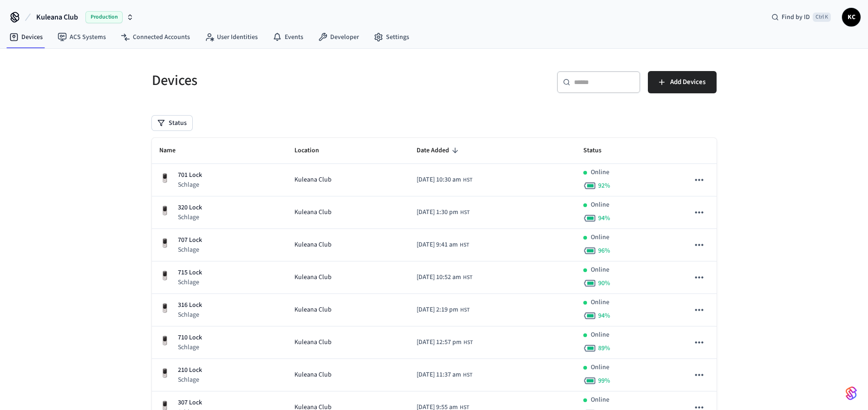  I want to click on span: Name, so click(173, 150).